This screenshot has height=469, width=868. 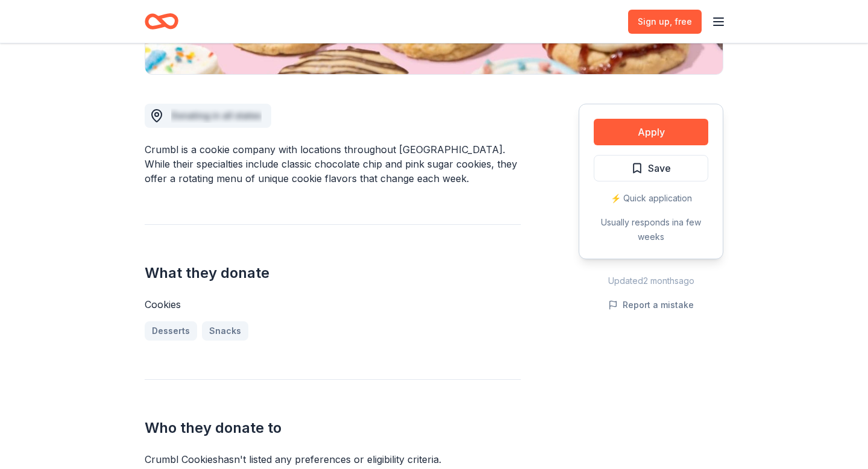 What do you see at coordinates (665, 22) in the screenshot?
I see `span: Sign up` at bounding box center [665, 22].